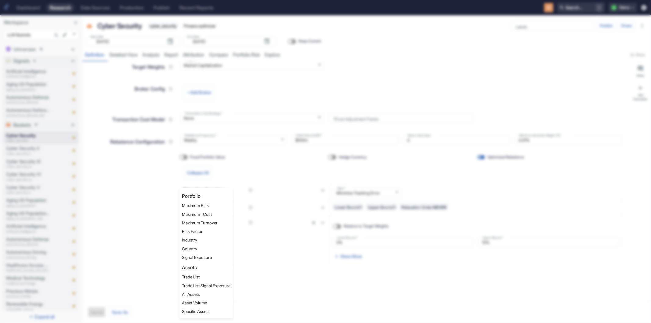 This screenshot has height=323, width=651. Describe the element at coordinates (206, 286) in the screenshot. I see `li: Trade List Signal Exposure` at that location.